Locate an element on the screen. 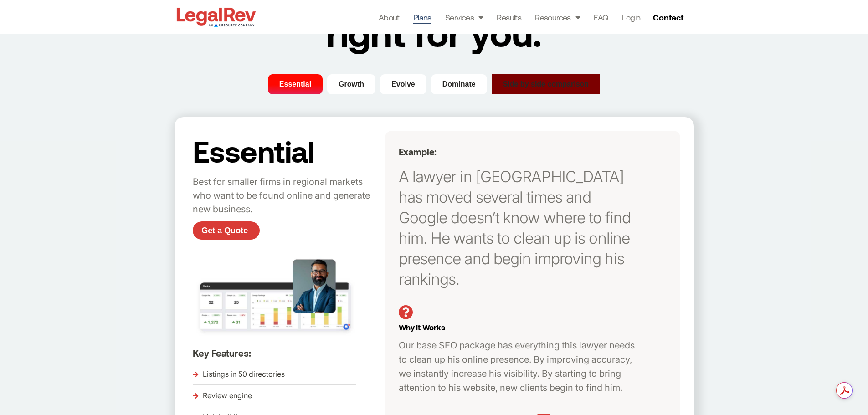 This screenshot has height=415, width=868. a: About is located at coordinates (389, 17).